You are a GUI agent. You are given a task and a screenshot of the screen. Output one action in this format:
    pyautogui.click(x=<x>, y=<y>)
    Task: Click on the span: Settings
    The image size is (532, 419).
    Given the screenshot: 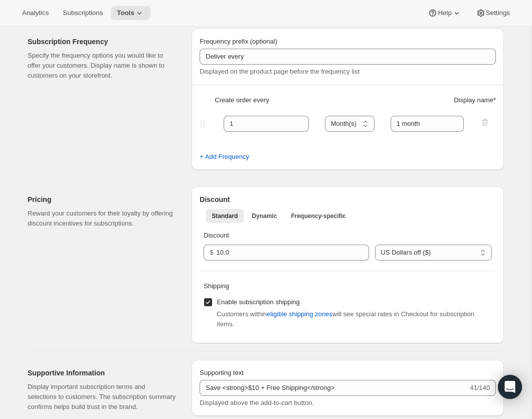 What is the action you would take?
    pyautogui.click(x=498, y=13)
    